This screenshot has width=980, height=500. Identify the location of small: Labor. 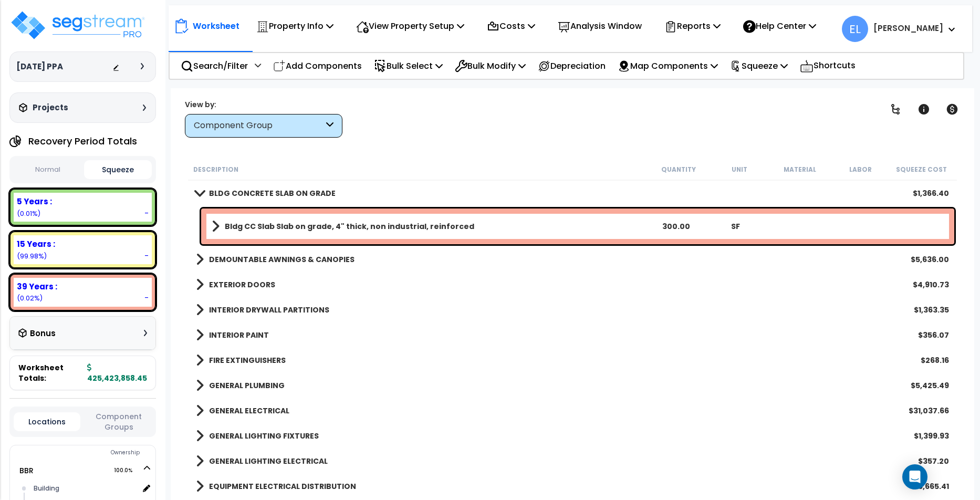
(860, 170).